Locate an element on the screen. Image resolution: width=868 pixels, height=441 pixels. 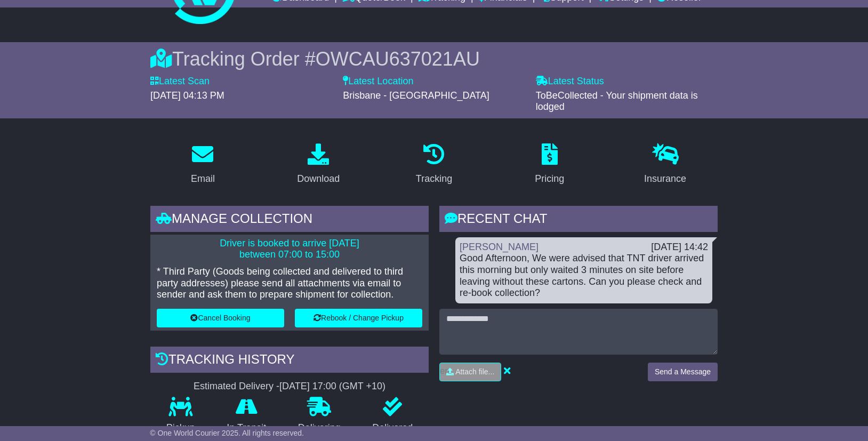
div: Download is located at coordinates (318, 178).